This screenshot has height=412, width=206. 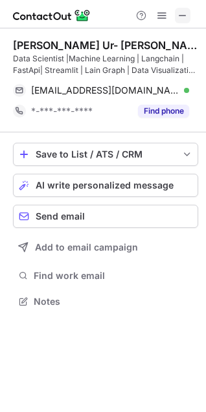 I want to click on button: save-profile-one-click, so click(x=105, y=154).